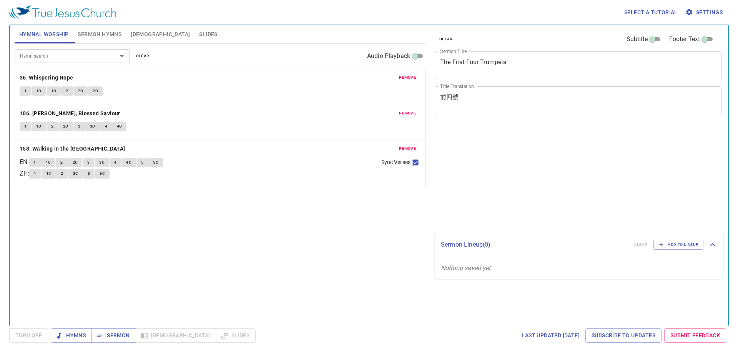 Image resolution: width=738 pixels, height=353 pixels. What do you see at coordinates (534, 245) in the screenshot?
I see `p: Sermon Lineup ( 0 )` at bounding box center [534, 245].